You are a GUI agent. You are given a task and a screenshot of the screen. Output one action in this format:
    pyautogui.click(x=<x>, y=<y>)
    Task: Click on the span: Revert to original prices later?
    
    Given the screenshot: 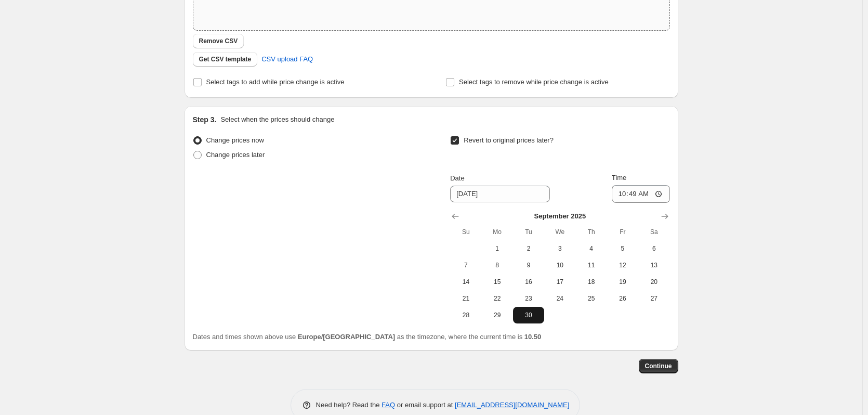 What is the action you would take?
    pyautogui.click(x=509, y=140)
    